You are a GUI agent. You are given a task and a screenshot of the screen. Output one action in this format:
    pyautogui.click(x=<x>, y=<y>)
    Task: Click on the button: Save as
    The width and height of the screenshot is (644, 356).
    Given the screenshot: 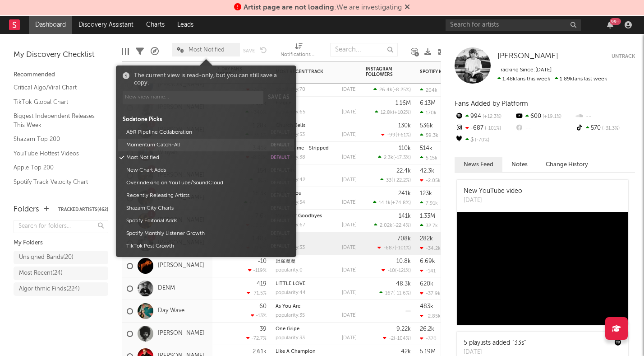 What is the action you would take?
    pyautogui.click(x=279, y=97)
    